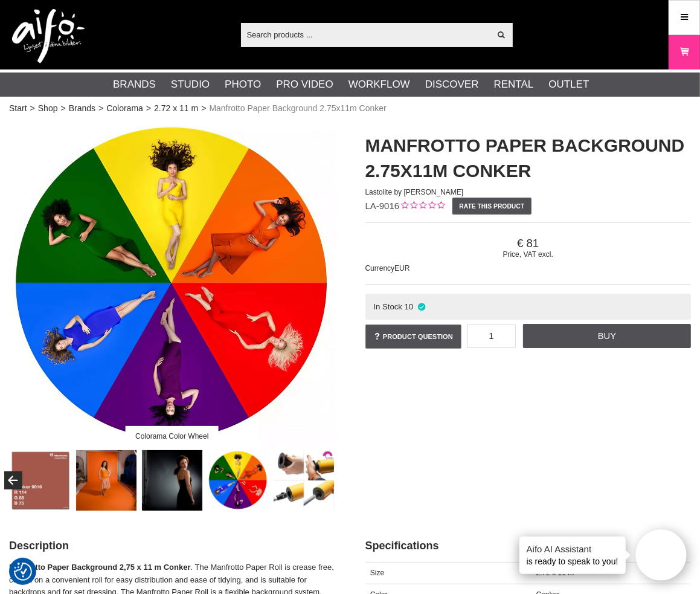  Describe the element at coordinates (573, 555) in the screenshot. I see `div: is ready to speak to you!` at that location.